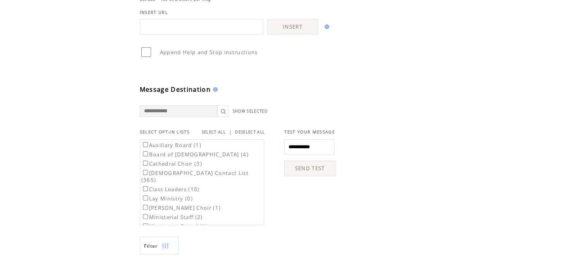 The width and height of the screenshot is (572, 269). I want to click on input: Lay Ministry (0), so click(145, 198).